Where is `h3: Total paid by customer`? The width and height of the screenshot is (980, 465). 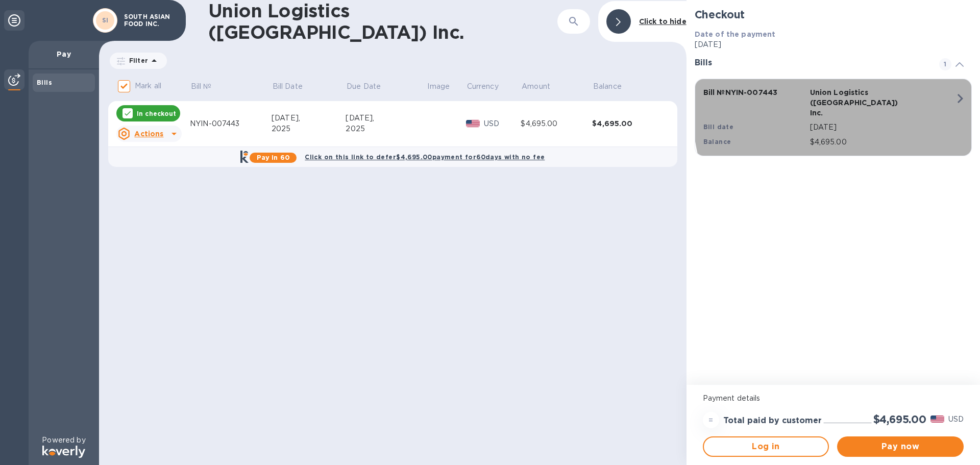 h3: Total paid by customer is located at coordinates (773, 421).